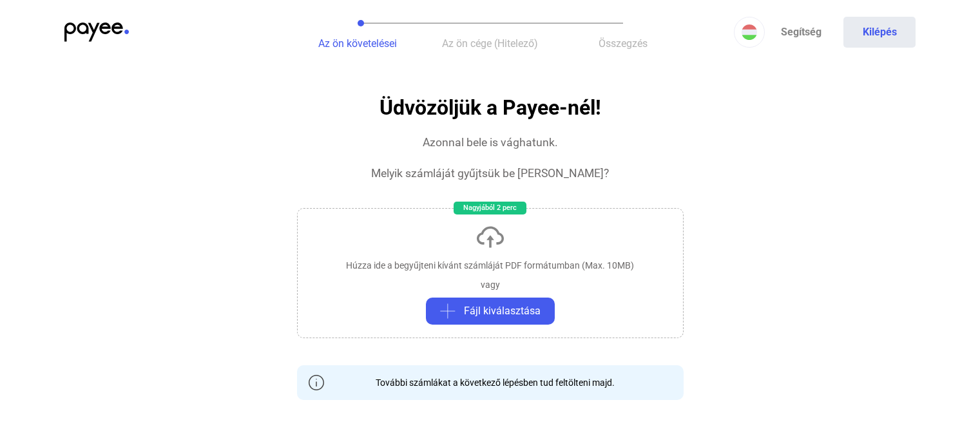 This screenshot has width=980, height=438. What do you see at coordinates (623, 44) in the screenshot?
I see `span: Összegzés` at bounding box center [623, 44].